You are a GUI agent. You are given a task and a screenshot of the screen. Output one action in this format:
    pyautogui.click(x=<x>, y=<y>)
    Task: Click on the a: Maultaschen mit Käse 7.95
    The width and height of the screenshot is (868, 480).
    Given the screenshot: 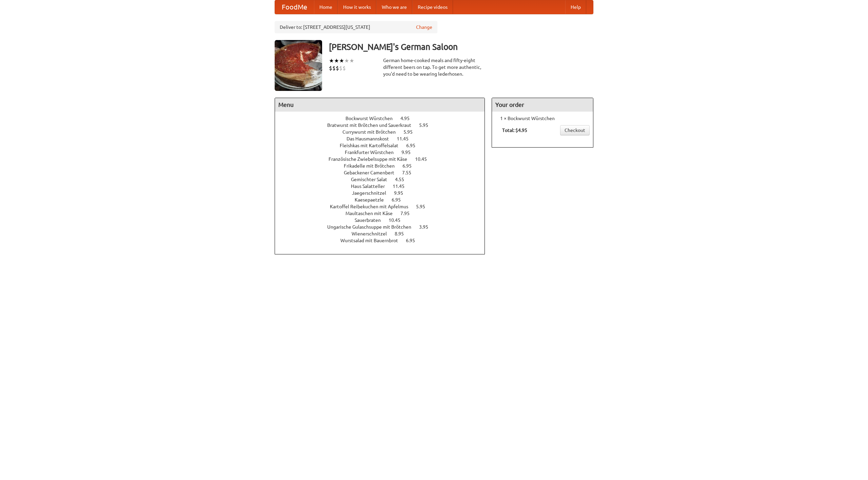 What is the action you would take?
    pyautogui.click(x=384, y=213)
    